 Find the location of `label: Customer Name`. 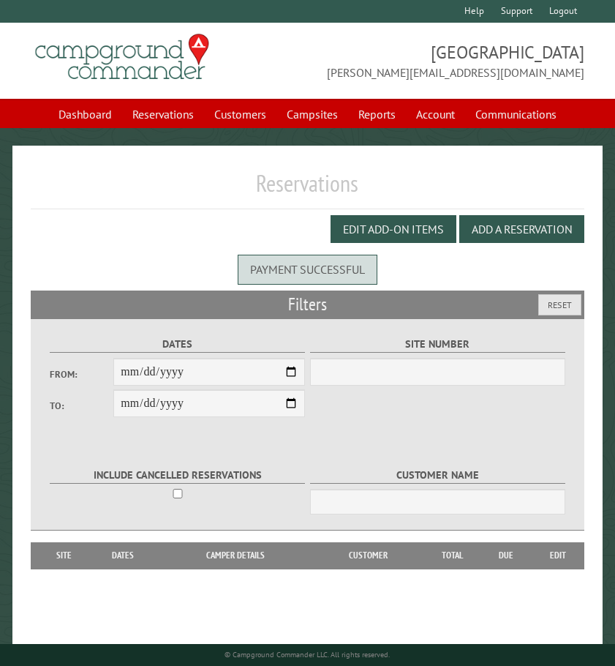

label: Customer Name is located at coordinates (437, 475).